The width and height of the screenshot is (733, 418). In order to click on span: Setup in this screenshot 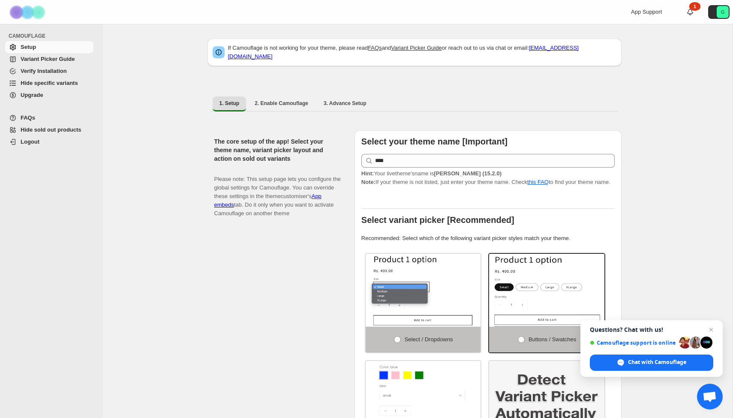, I will do `click(28, 47)`.